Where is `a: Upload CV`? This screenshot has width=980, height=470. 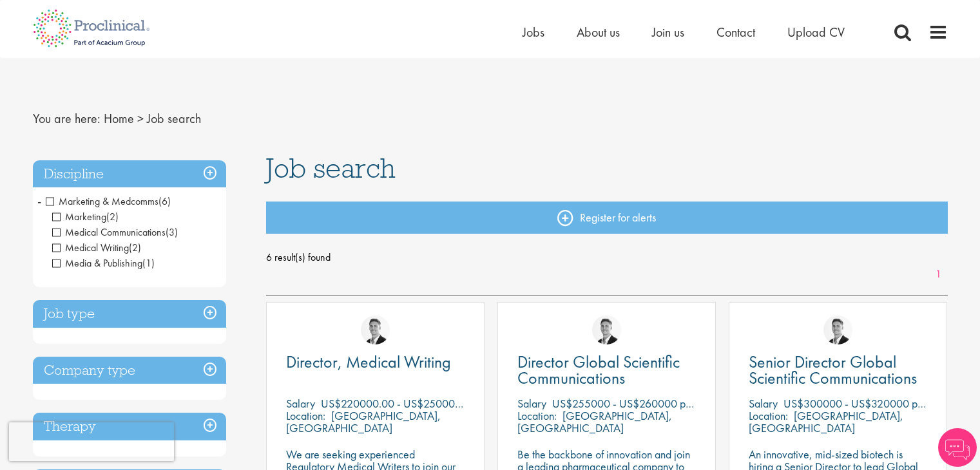
a: Upload CV is located at coordinates (816, 32).